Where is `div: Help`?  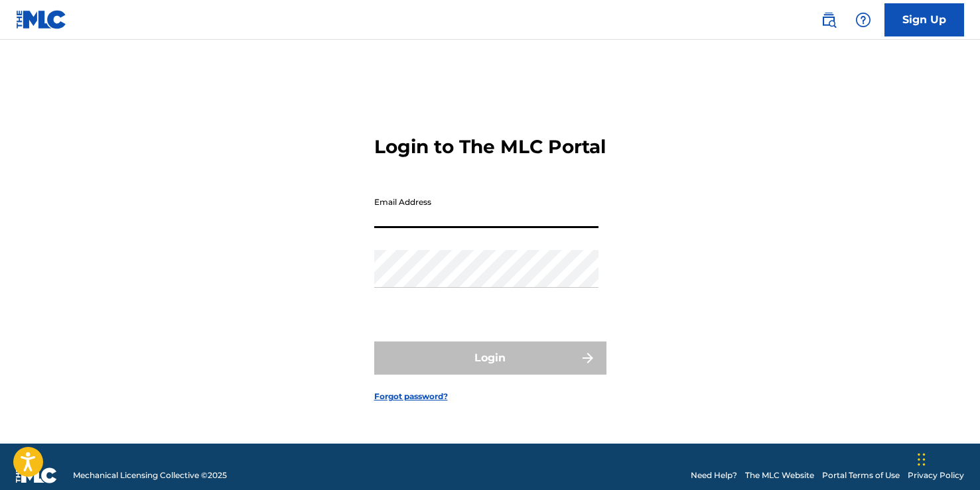 div: Help is located at coordinates (864, 20).